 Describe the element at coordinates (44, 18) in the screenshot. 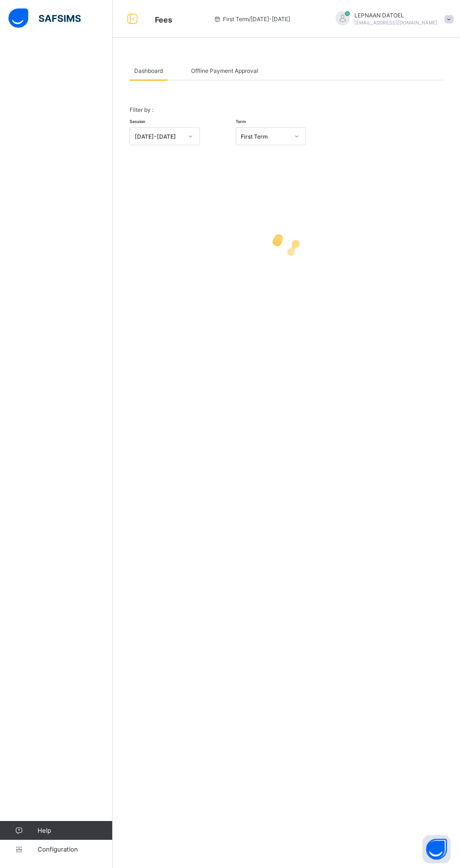

I see `img: safsims` at that location.